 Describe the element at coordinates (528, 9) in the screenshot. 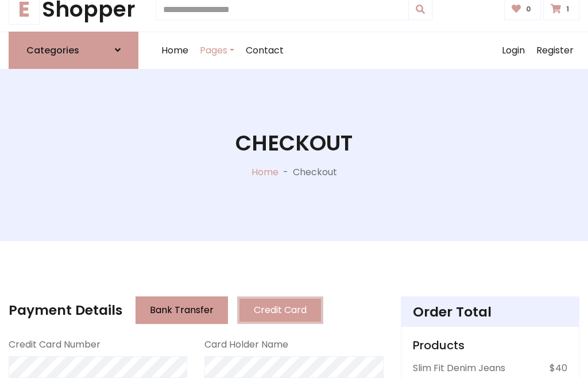

I see `span: 0` at that location.